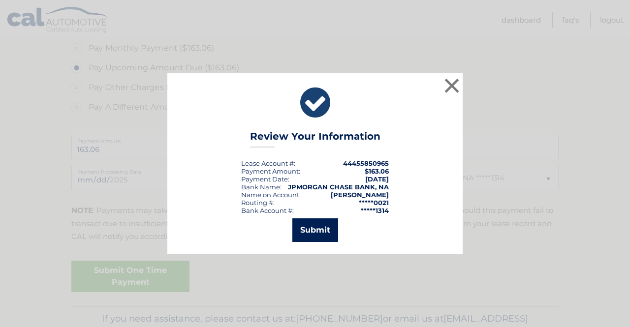 The width and height of the screenshot is (630, 327). I want to click on h3: Review Your Information, so click(315, 139).